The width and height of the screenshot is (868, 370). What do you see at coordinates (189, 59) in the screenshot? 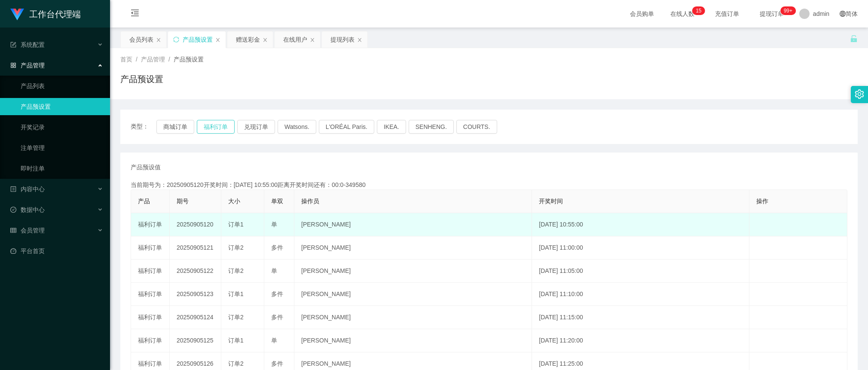
I see `span: 产品预设置` at bounding box center [189, 59].